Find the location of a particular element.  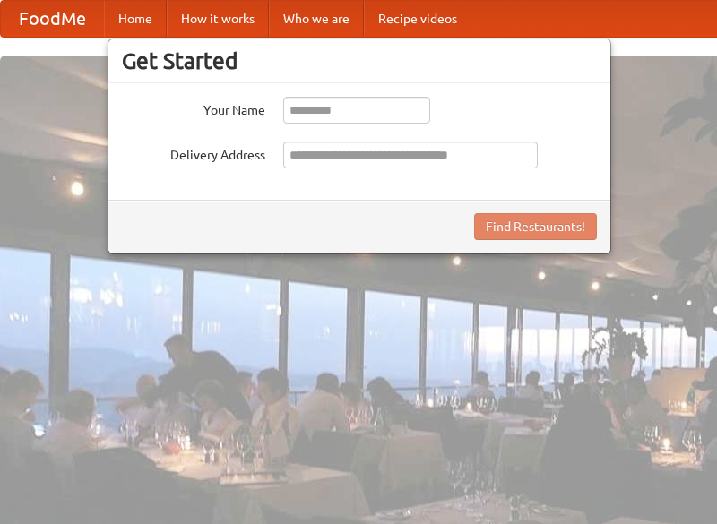

label: Your Name is located at coordinates (194, 108).